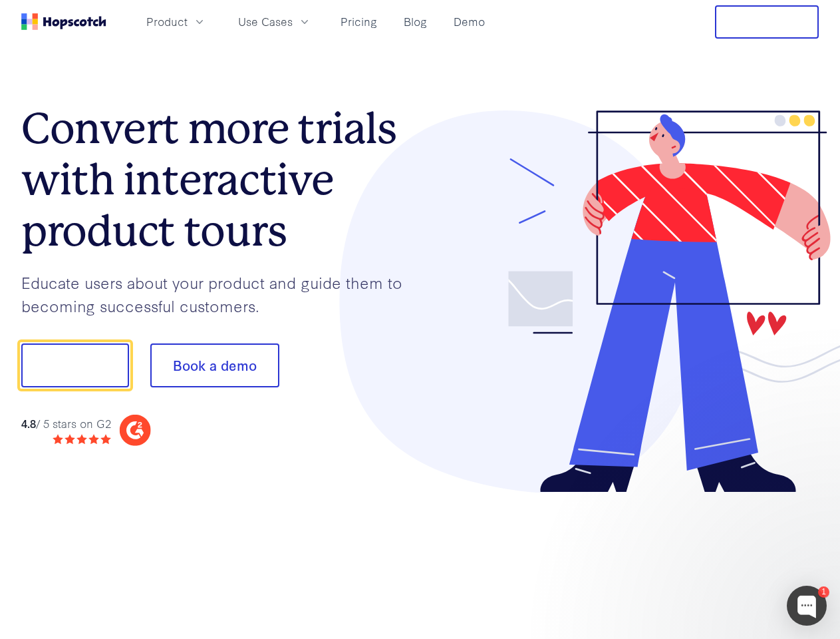 The image size is (840, 639). Describe the element at coordinates (275, 22) in the screenshot. I see `button: Use Cases` at that location.